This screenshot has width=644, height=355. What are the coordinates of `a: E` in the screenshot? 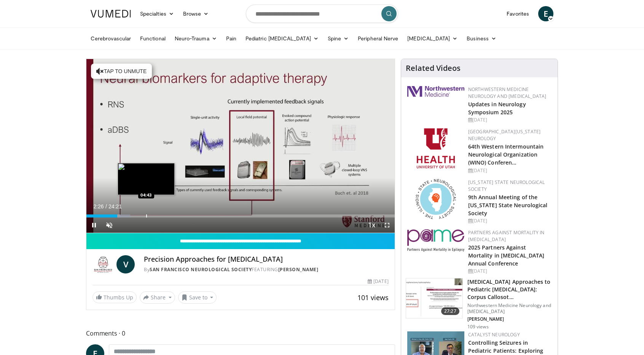 It's located at (546, 14).